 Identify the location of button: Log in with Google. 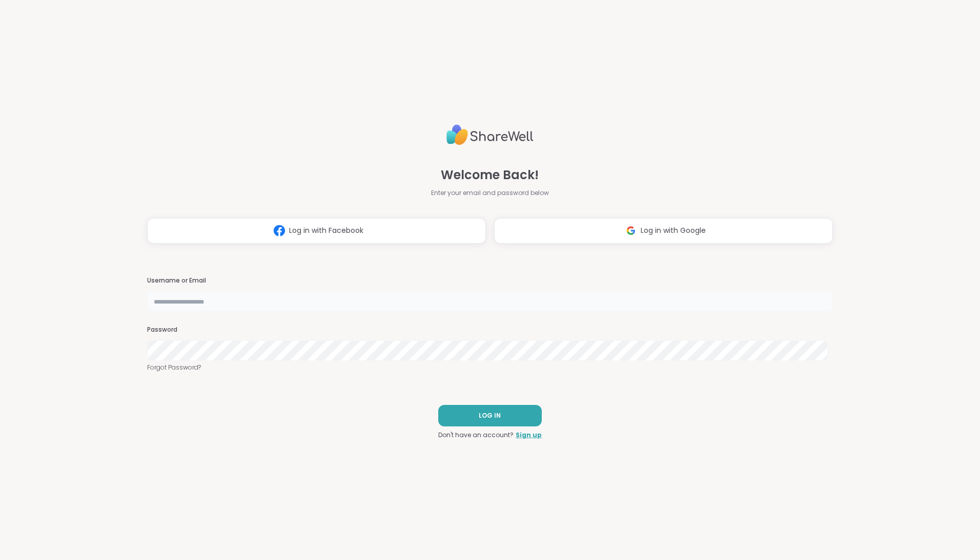
(663, 231).